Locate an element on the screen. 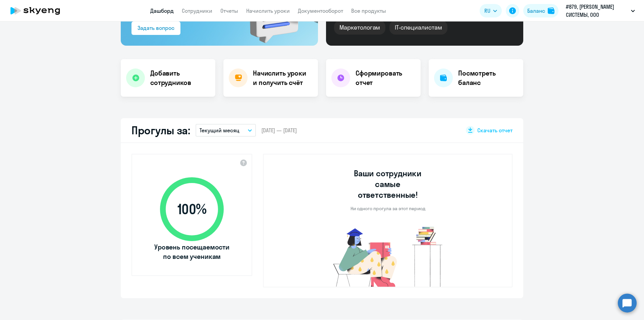 The height and width of the screenshot is (320, 644). span: RU is located at coordinates (488, 11).